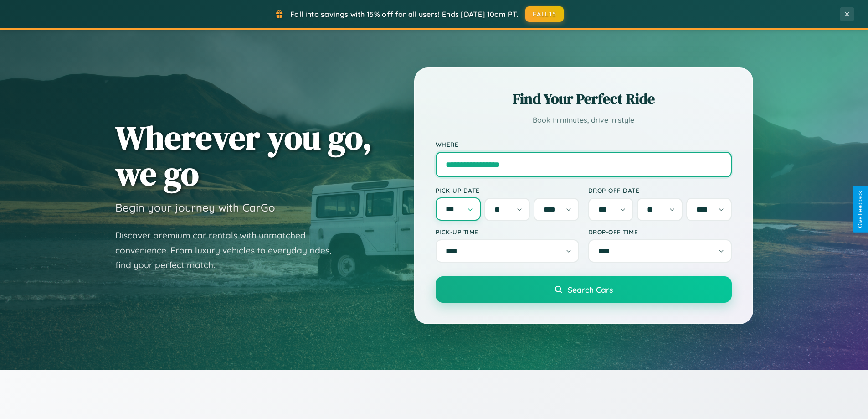 This screenshot has width=868, height=419. I want to click on label: Drop-off Date, so click(660, 190).